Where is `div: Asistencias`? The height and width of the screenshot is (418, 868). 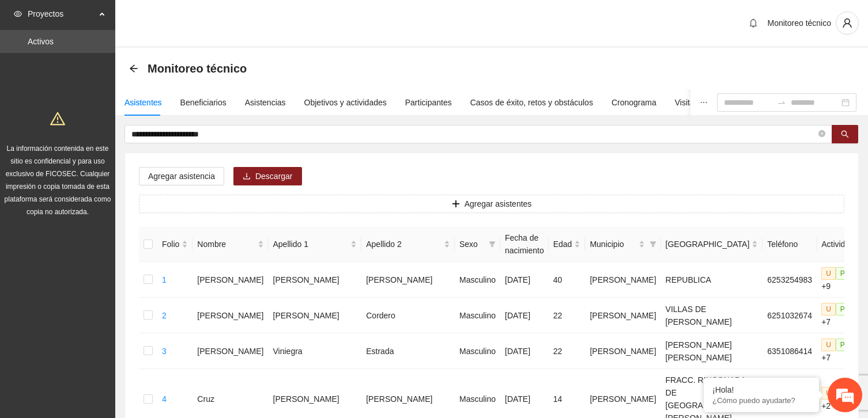 div: Asistencias is located at coordinates (265, 102).